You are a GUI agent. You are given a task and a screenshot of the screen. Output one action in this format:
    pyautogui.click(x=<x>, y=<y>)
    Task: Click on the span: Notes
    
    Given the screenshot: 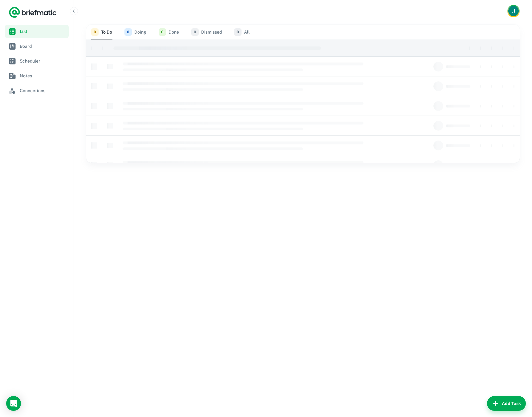 What is the action you would take?
    pyautogui.click(x=43, y=76)
    